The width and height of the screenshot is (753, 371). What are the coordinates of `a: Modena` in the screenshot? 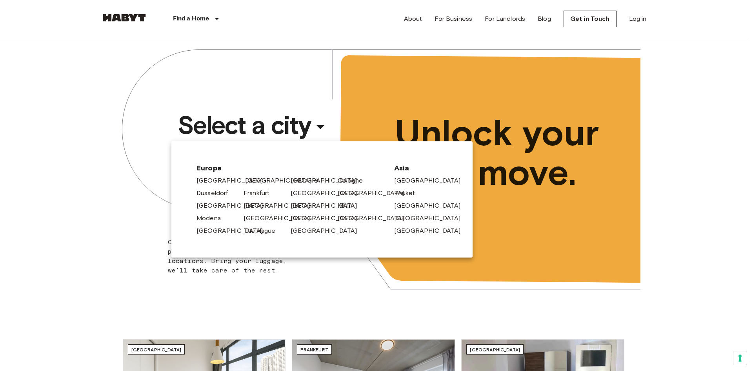 It's located at (213, 218).